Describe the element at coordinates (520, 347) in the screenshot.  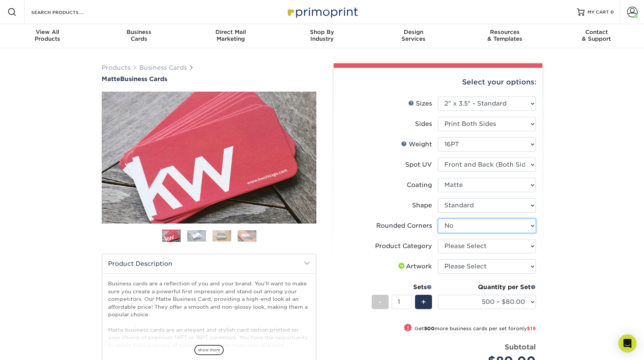
I see `strong: Subtotal` at that location.